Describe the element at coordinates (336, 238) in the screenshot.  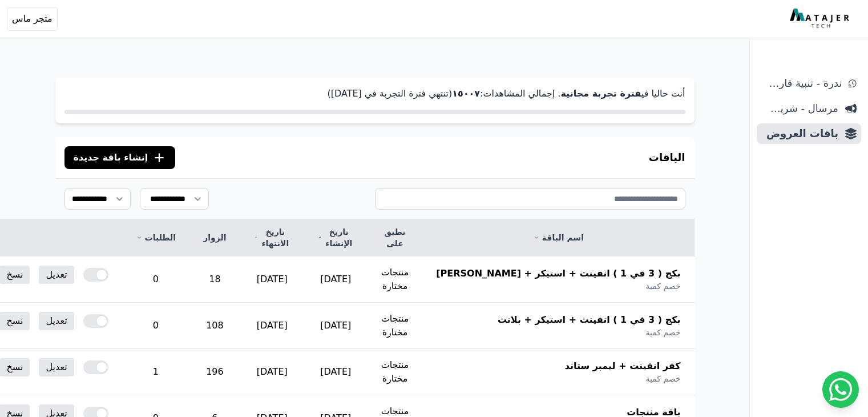
I see `a: تاريخ الإنشاء` at that location.